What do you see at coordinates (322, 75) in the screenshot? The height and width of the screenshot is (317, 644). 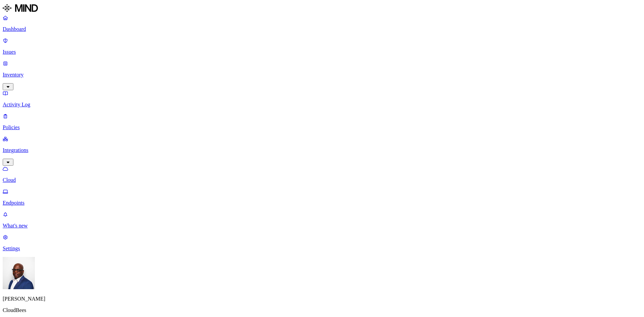 I see `p: Inventory` at bounding box center [322, 75].